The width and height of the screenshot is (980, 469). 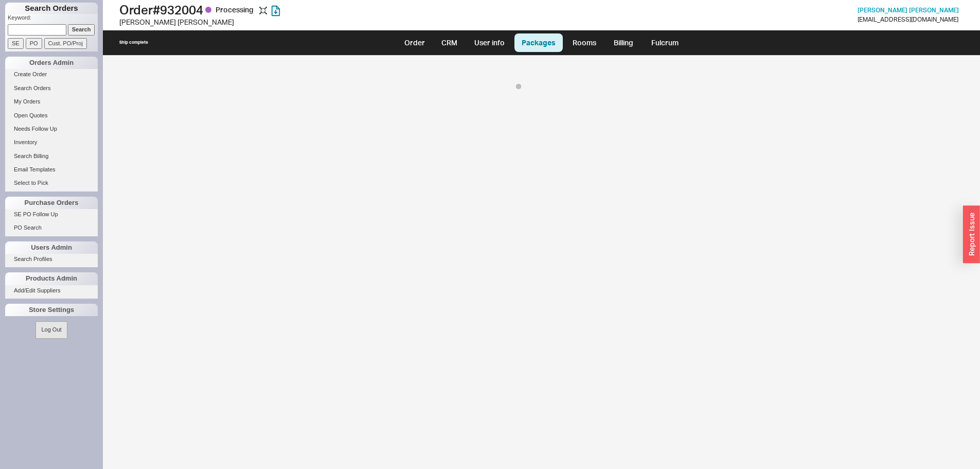 I want to click on button: Log Out, so click(x=51, y=330).